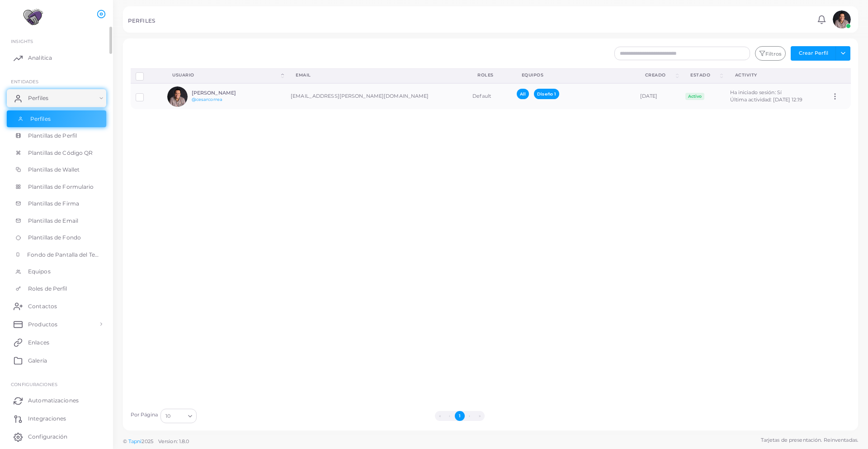 This screenshot has width=868, height=449. Describe the element at coordinates (57, 342) in the screenshot. I see `a: Enlaces` at that location.